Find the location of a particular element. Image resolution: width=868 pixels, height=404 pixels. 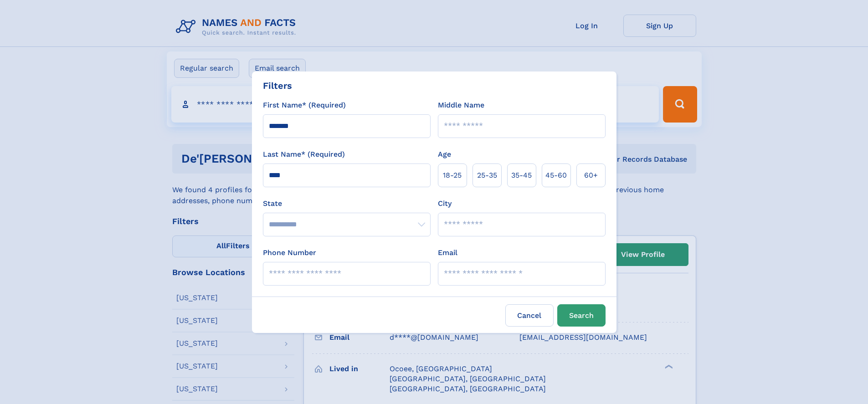

label: Age is located at coordinates (444, 154).